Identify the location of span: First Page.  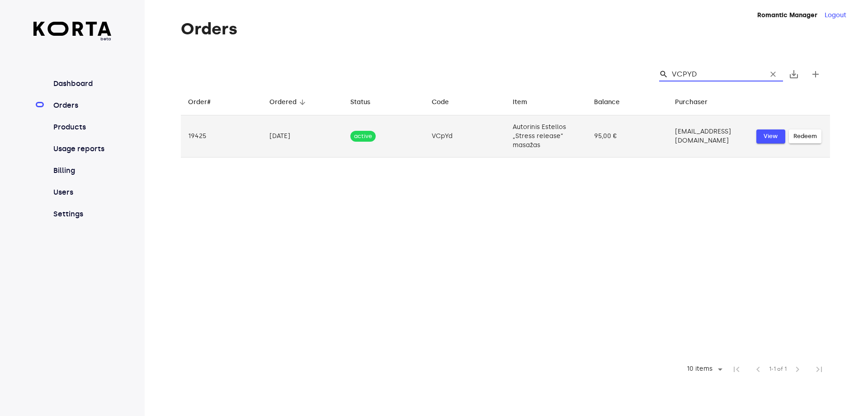
(737, 369).